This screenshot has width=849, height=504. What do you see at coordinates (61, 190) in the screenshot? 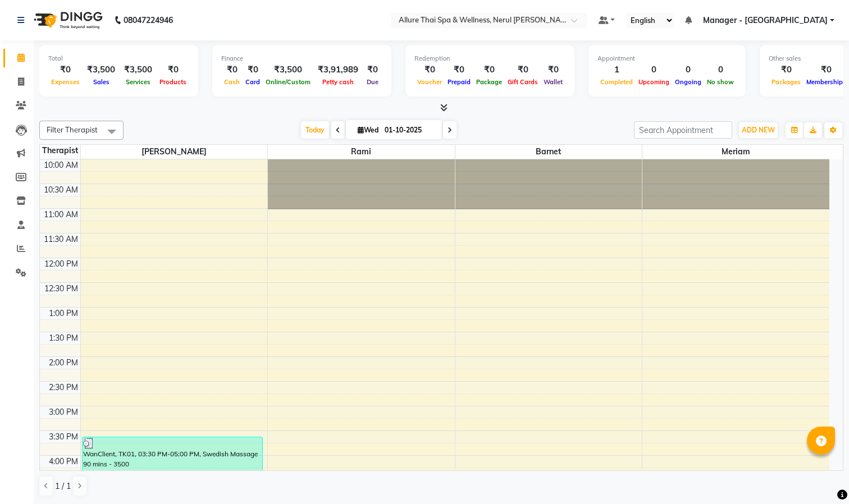
I see `div: 10:30 AM` at bounding box center [61, 190].